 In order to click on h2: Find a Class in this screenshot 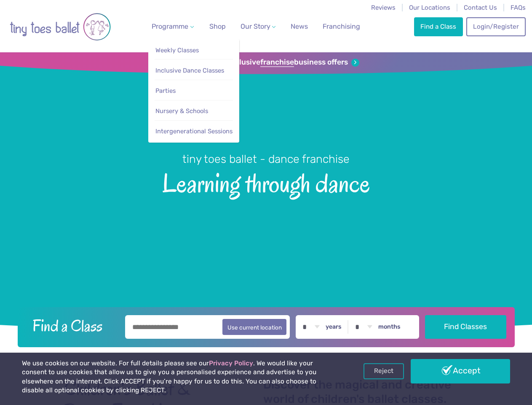, I will do `click(72, 325)`.